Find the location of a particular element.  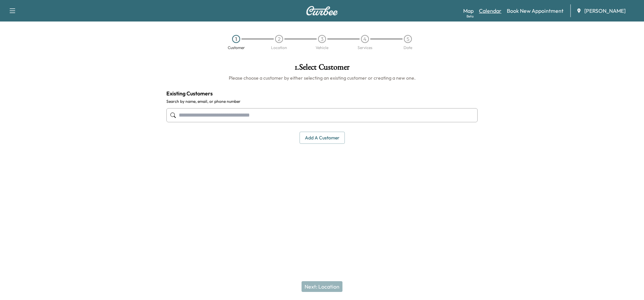

div: 2 is located at coordinates (279, 39).